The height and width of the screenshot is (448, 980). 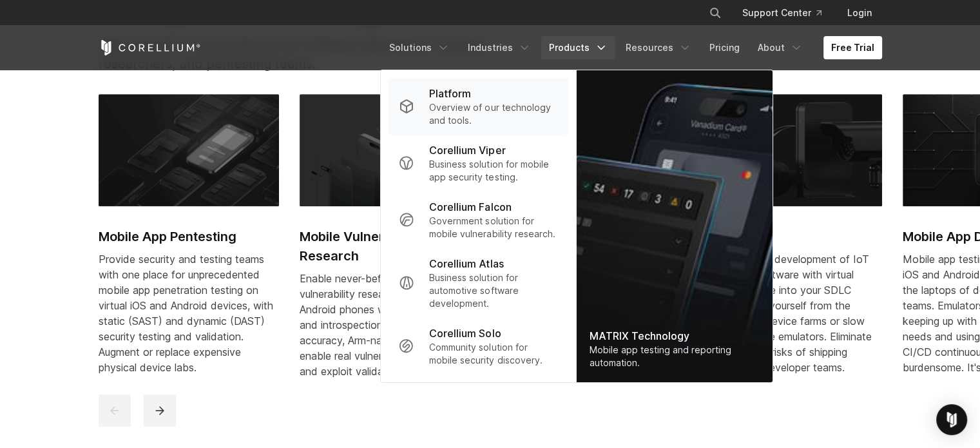 What do you see at coordinates (578, 48) in the screenshot?
I see `a: Products` at bounding box center [578, 48].